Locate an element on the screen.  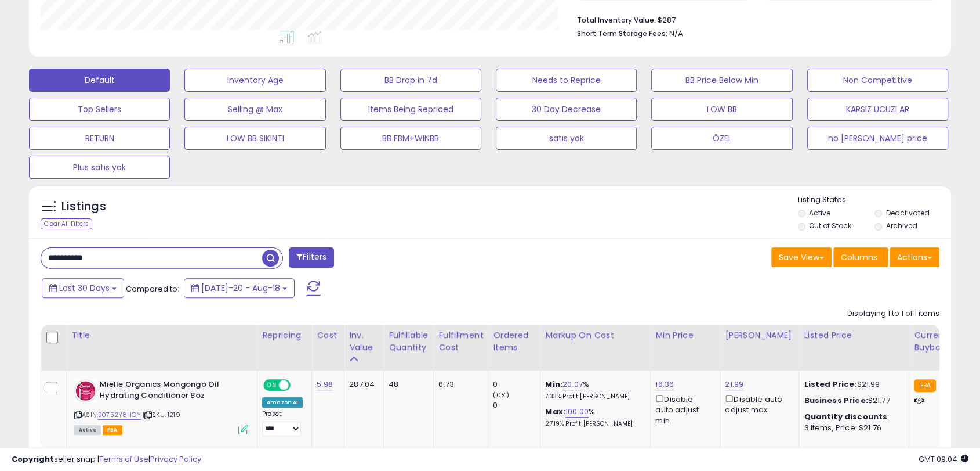
li: $287 is located at coordinates (754, 19).